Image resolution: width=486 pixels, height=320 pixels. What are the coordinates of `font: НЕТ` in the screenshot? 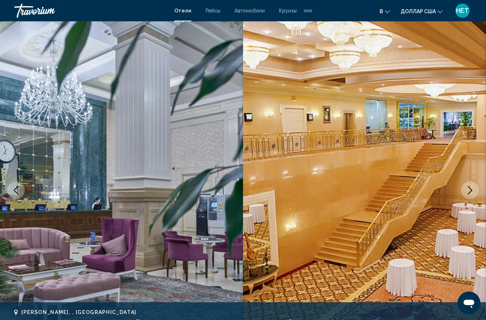 It's located at (462, 10).